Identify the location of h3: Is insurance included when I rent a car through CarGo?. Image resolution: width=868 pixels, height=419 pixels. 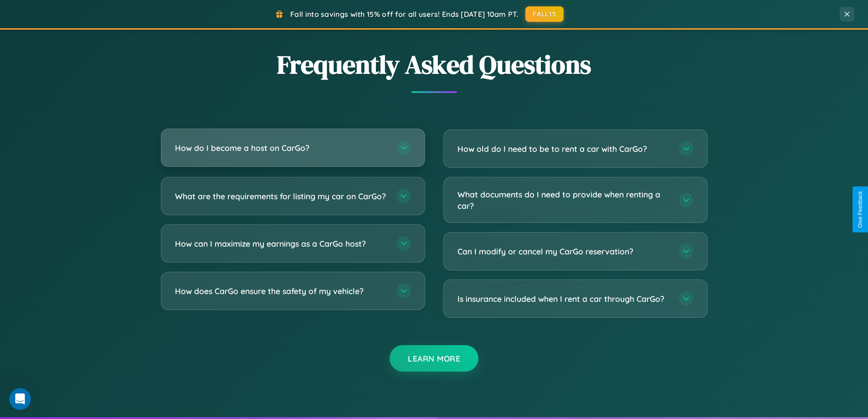
(564, 299).